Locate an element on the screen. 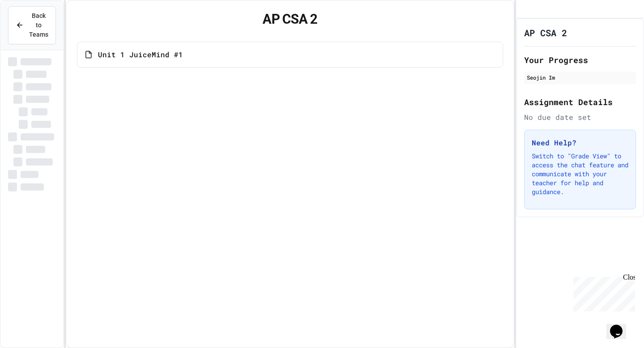 This screenshot has width=644, height=348. div: No due date set is located at coordinates (580, 117).